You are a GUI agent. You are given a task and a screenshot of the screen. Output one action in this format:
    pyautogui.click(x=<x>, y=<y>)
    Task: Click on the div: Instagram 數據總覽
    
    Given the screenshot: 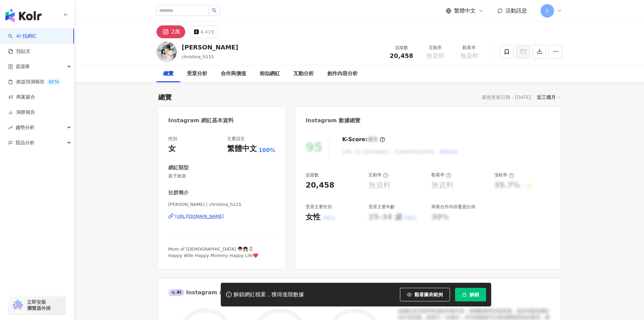 What is the action you would take?
    pyautogui.click(x=333, y=120)
    